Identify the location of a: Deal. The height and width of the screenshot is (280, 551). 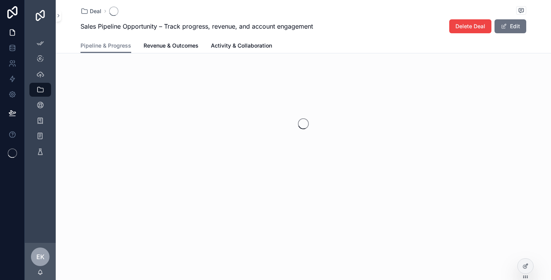
(91, 11).